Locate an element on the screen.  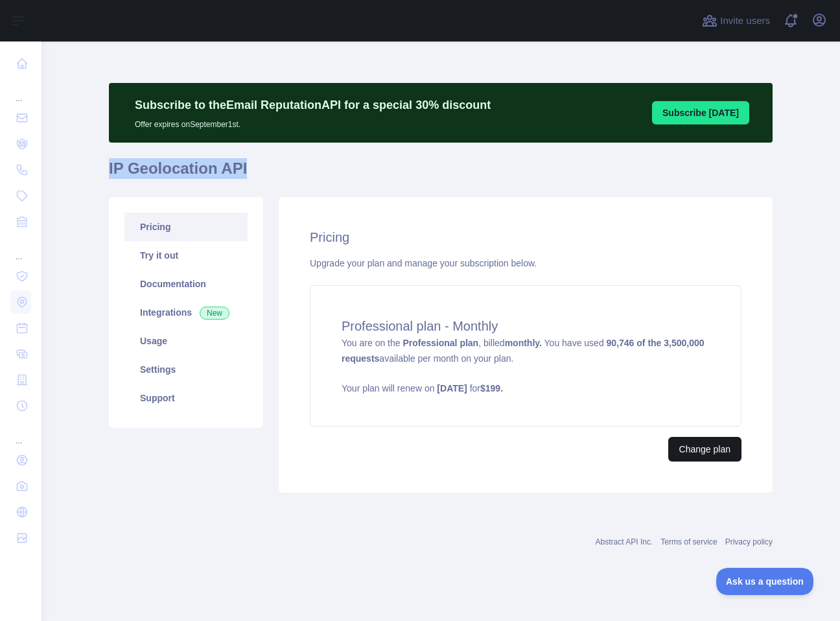
p: Subscribe to the Email Reputation API for a special 30 % discount is located at coordinates (312, 105).